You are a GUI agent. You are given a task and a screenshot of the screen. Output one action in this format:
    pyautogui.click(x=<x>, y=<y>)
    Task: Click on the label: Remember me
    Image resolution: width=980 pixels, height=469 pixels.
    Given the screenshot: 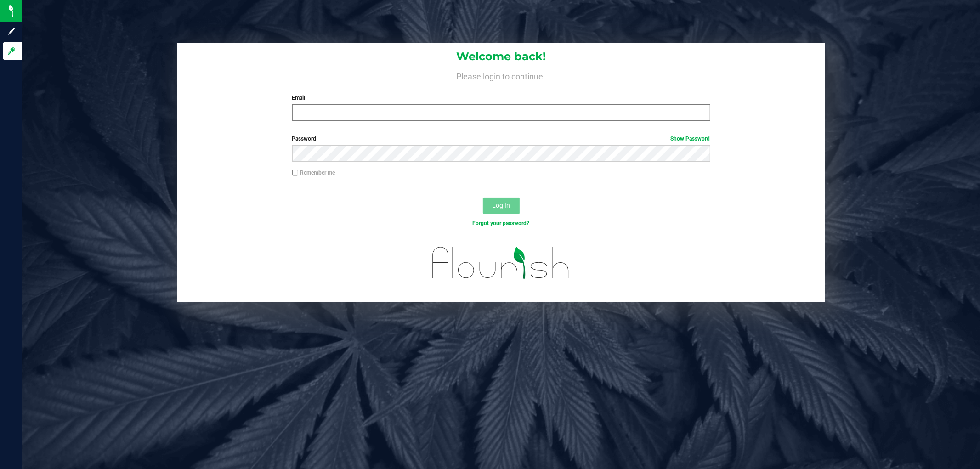 What is the action you would take?
    pyautogui.click(x=314, y=173)
    